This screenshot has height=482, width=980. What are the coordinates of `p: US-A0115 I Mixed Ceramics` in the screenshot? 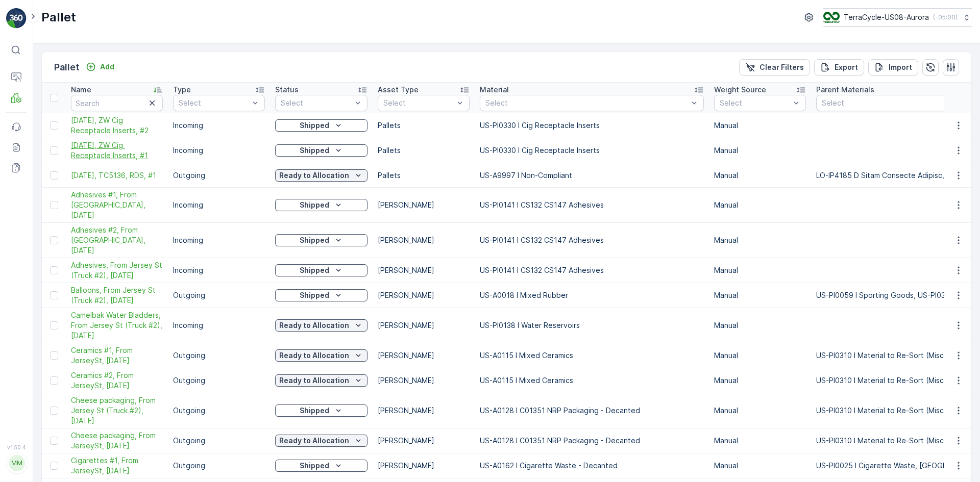 It's located at (592, 381).